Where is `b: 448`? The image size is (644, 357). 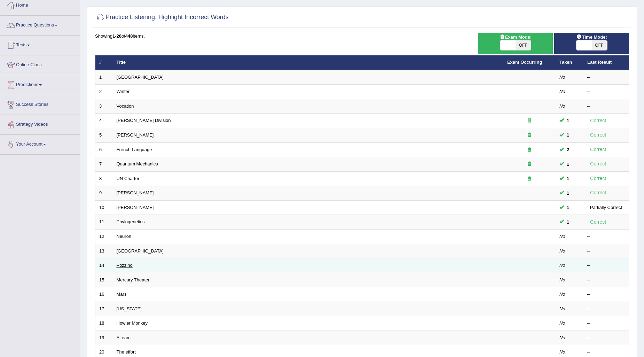 b: 448 is located at coordinates (129, 36).